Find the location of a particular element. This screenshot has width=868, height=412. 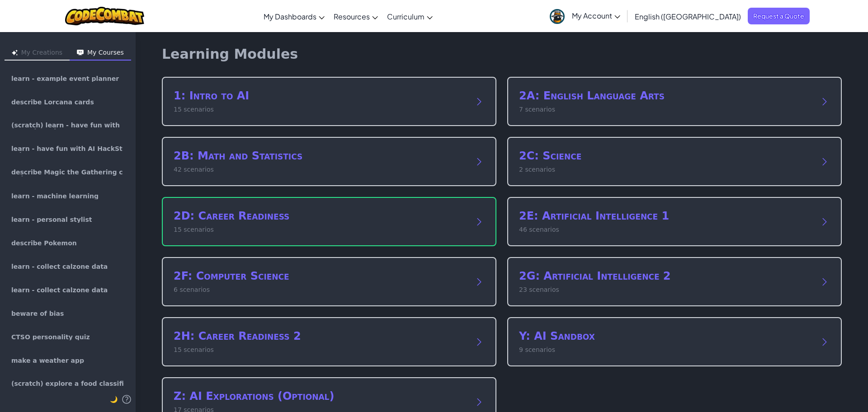

span: Curriculum is located at coordinates (406, 17).